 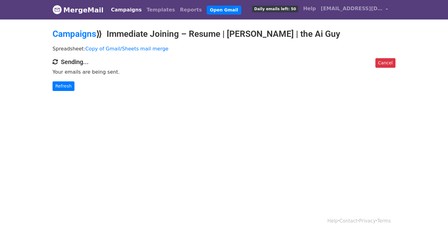 I want to click on a: Contact, so click(x=349, y=221).